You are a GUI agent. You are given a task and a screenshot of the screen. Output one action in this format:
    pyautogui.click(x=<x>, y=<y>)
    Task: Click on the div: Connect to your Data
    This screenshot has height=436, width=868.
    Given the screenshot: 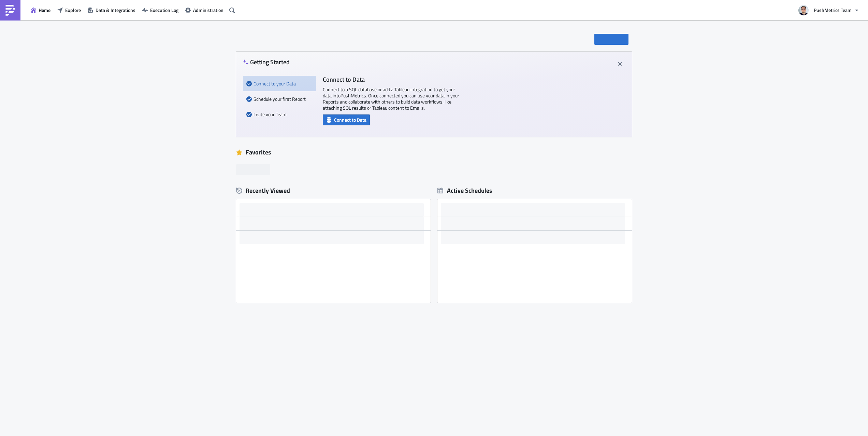 What is the action you would take?
    pyautogui.click(x=279, y=83)
    